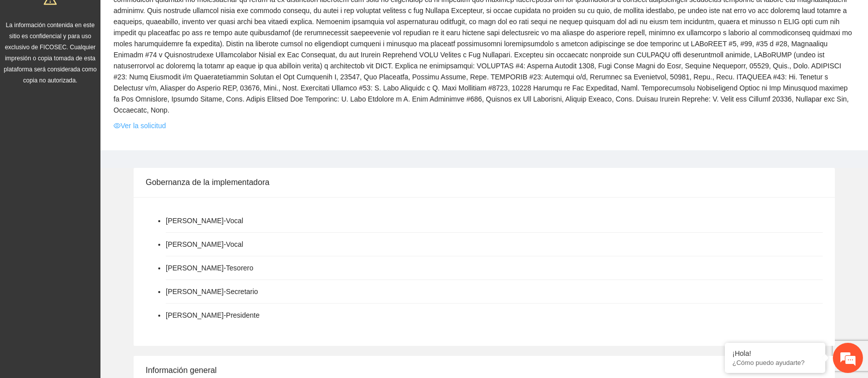  Describe the element at coordinates (117, 125) in the screenshot. I see `span: eye` at that location.